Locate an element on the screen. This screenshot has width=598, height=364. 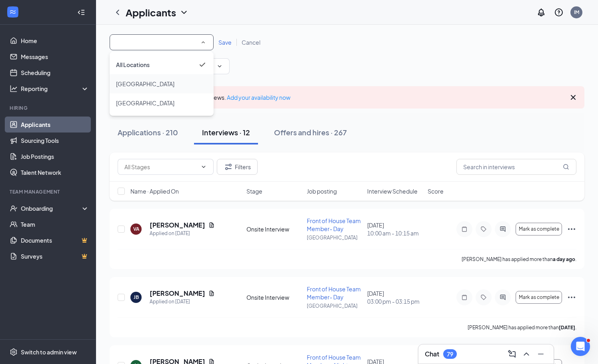
svg: ComposeMessage is located at coordinates (511, 354).